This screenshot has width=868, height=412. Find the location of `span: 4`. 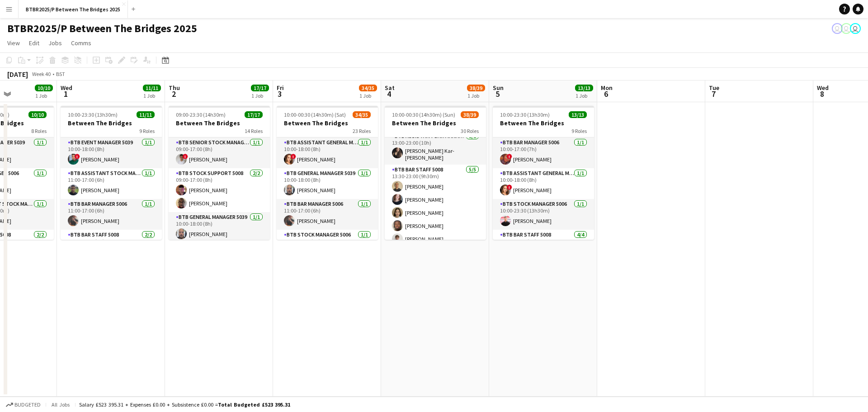

span: 4 is located at coordinates (388, 94).